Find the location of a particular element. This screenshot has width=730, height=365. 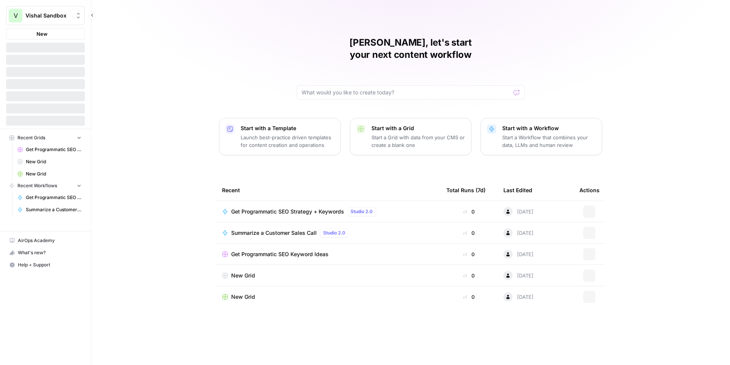

p: Start with a Template is located at coordinates (287, 128).